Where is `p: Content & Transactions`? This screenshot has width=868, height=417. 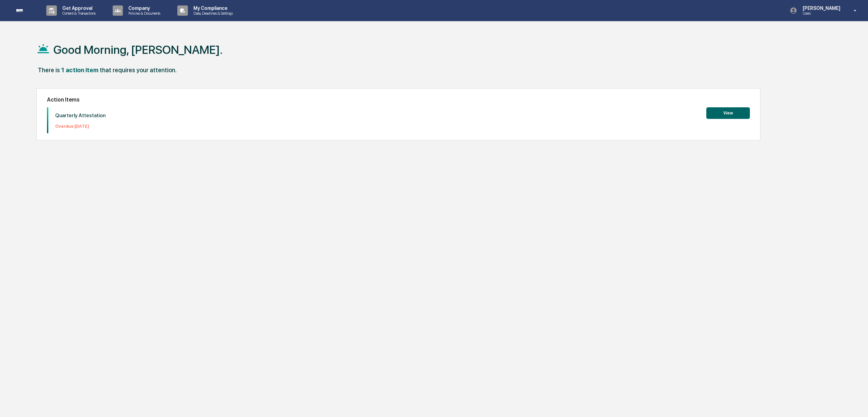
p: Content & Transactions is located at coordinates (78, 13).